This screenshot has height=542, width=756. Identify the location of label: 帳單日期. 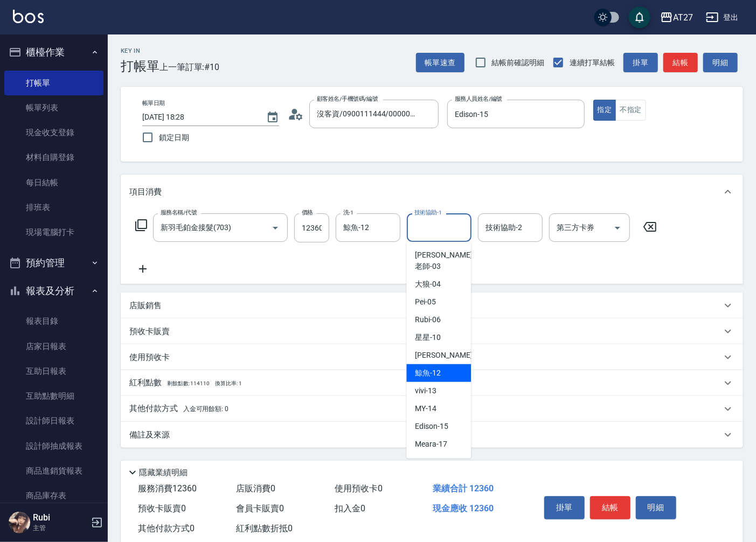
(154, 103).